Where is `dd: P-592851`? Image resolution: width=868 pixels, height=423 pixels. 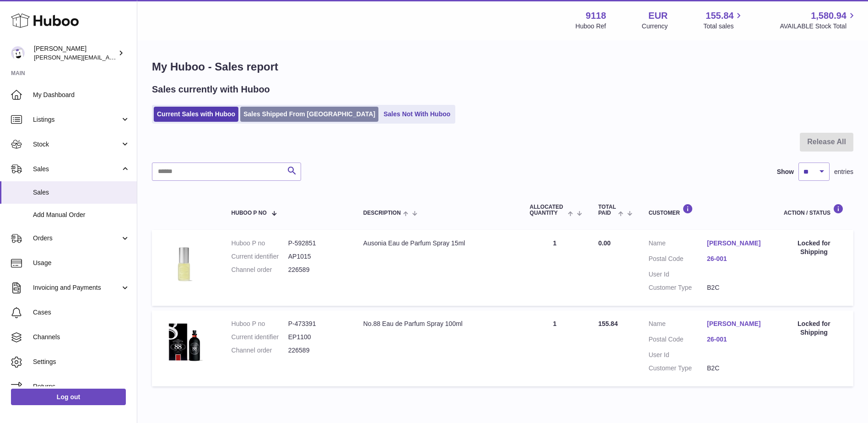
dd: P-592851 is located at coordinates (317, 243).